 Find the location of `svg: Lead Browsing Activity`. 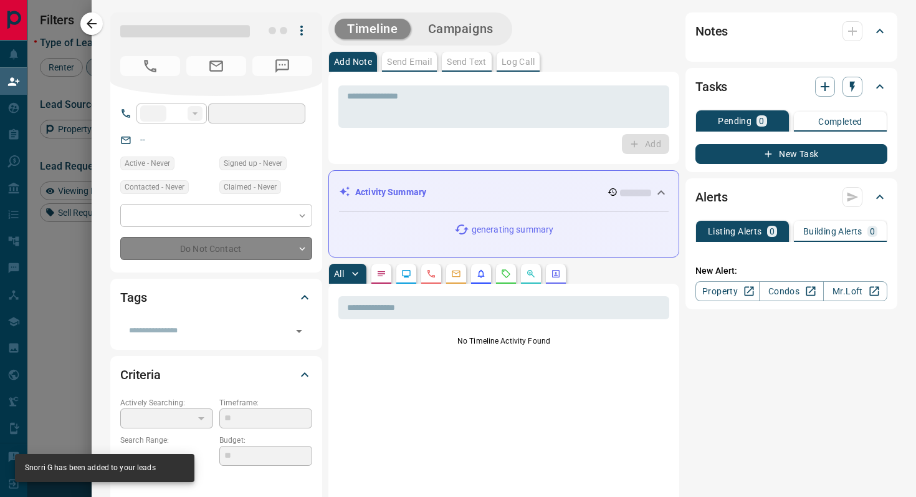

svg: Lead Browsing Activity is located at coordinates (406, 274).